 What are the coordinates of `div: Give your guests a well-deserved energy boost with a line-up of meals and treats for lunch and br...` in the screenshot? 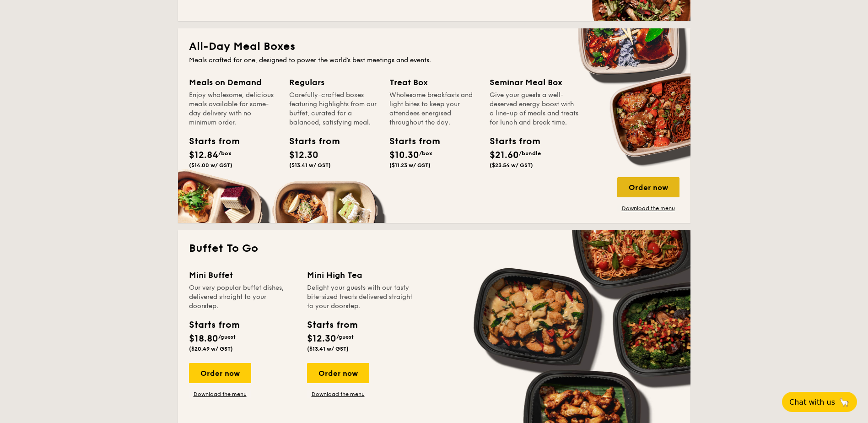 It's located at (534, 109).